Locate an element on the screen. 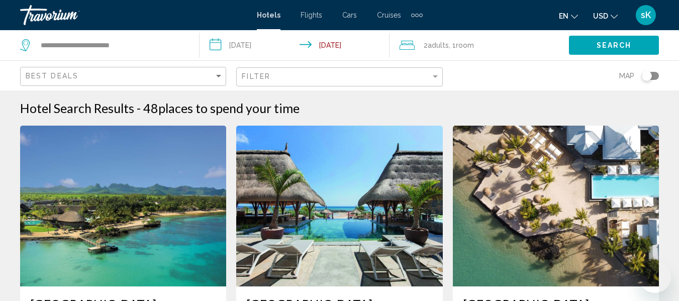  a: Hotels is located at coordinates (268, 15).